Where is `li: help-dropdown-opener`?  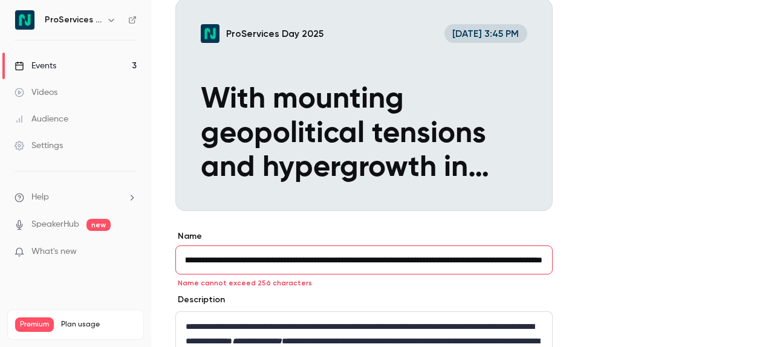
li: help-dropdown-opener is located at coordinates (76, 197).